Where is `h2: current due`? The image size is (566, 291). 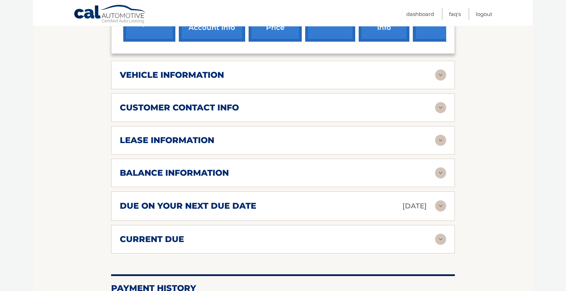 h2: current due is located at coordinates (152, 239).